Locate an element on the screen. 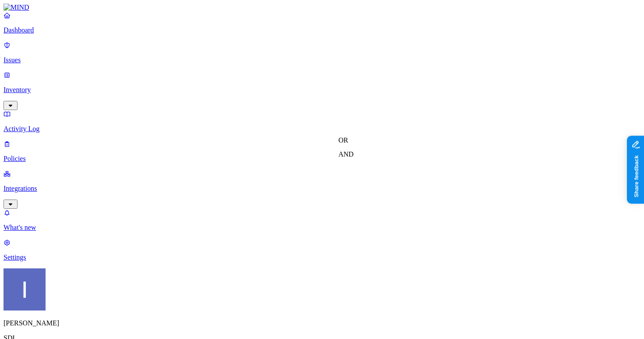 The width and height of the screenshot is (644, 339). a: Issues is located at coordinates (322, 53).